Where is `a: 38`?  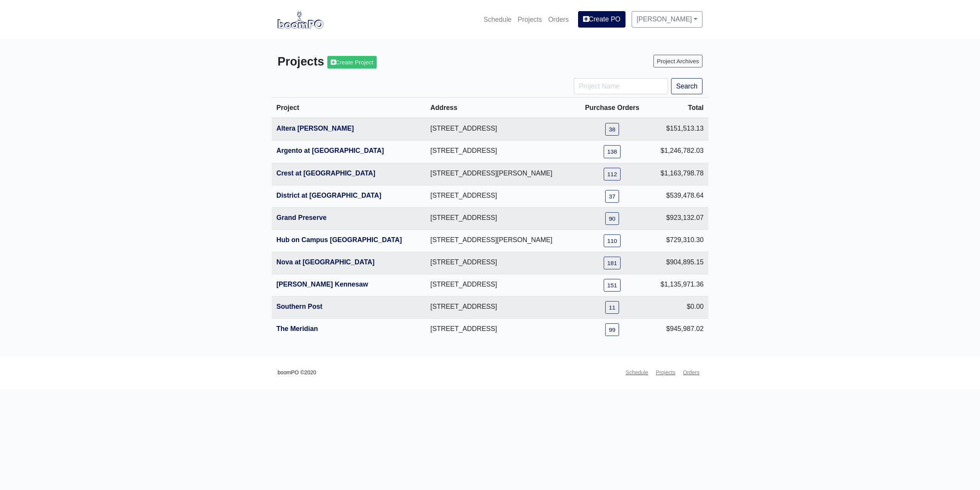 a: 38 is located at coordinates (612, 129).